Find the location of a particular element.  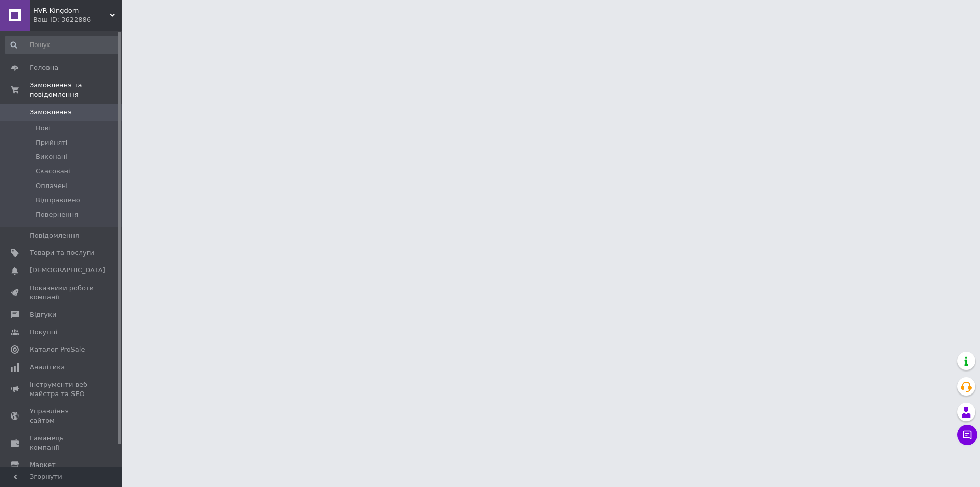

span: Інструменти веб-майстра та SEO is located at coordinates (62, 389).